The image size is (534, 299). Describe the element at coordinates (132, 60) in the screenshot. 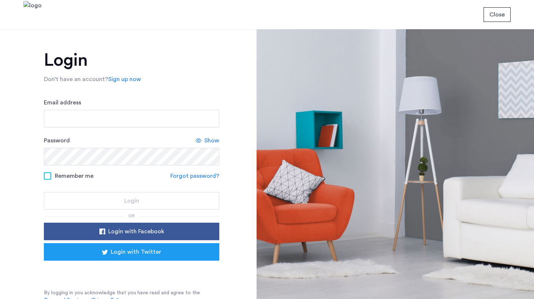

I see `h1: Login` at that location.